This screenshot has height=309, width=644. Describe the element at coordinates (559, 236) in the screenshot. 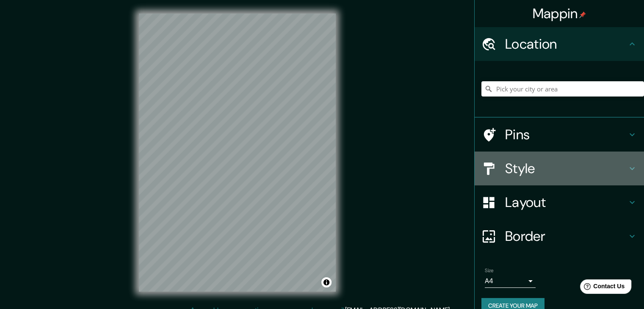

I see `div: Border` at that location.